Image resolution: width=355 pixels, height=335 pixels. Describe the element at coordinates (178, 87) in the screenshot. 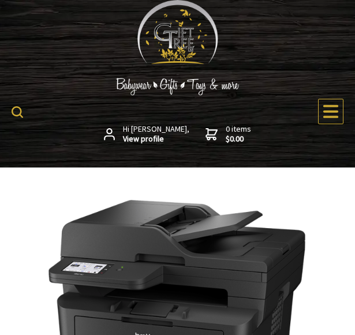

I see `img: Babywear - Gifts - Toys & more` at that location.